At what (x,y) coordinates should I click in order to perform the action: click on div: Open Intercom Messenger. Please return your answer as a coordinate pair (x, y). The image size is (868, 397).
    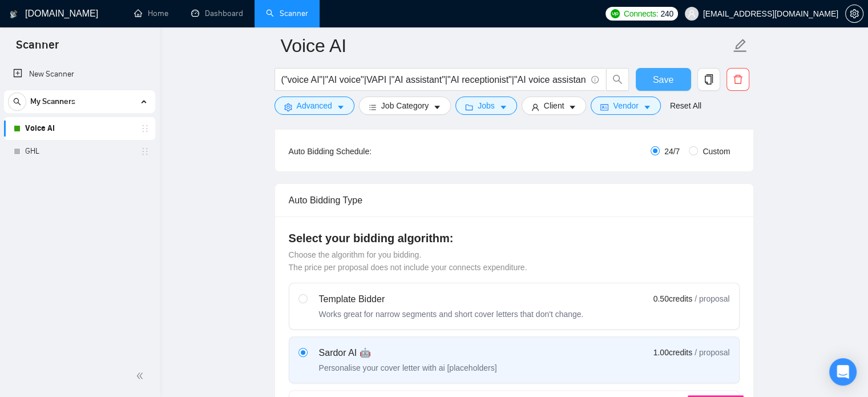
    Looking at the image, I should click on (842, 372).